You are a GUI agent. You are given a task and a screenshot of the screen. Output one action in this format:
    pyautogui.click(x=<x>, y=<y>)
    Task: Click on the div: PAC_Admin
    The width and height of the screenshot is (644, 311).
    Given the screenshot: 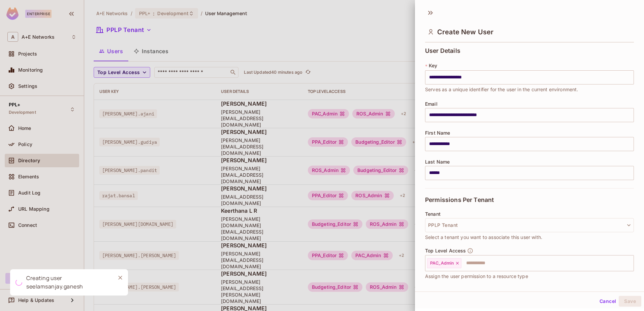 What is the action you would take?
    pyautogui.click(x=444, y=263)
    